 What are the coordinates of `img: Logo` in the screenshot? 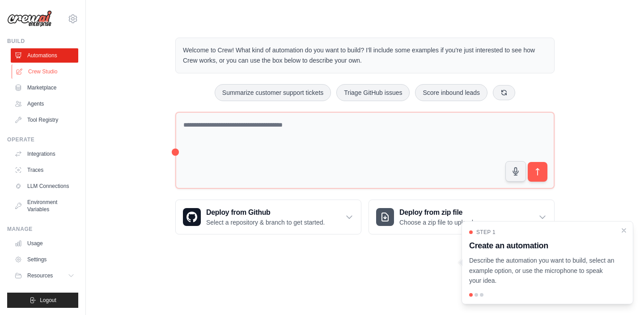 It's located at (29, 19).